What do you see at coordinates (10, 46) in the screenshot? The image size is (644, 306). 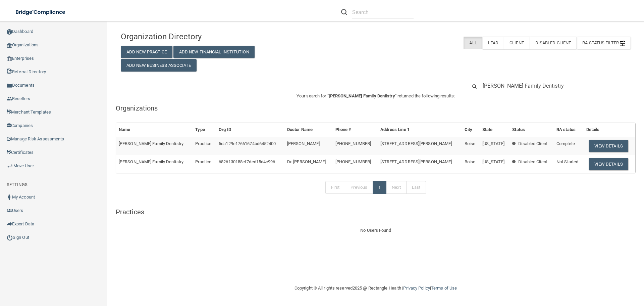 I see `img: organization-icon.f8decf85.png` at bounding box center [10, 46].